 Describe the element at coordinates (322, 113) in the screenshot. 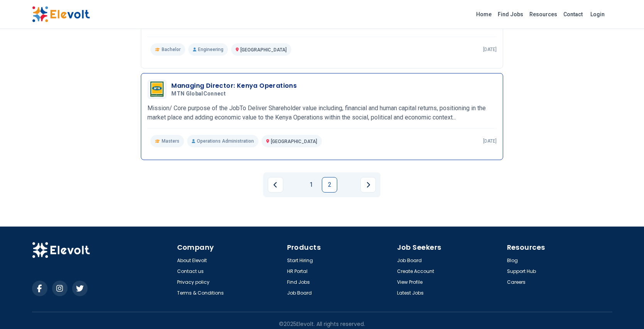

I see `p: Mission/ Core purpose of the JobTo Deliver Shareholder value including, financial and human capit...` at that location.